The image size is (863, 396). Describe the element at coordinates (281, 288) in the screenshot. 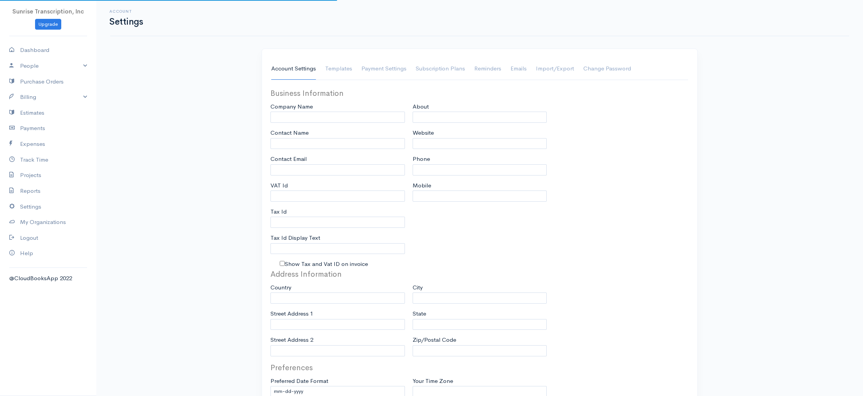

I see `label: Country` at that location.